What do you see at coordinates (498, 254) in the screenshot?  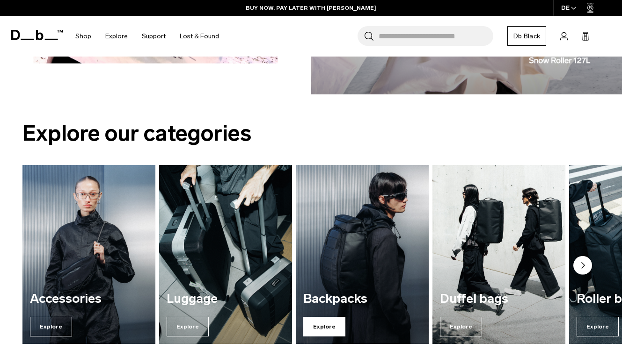 I see `div: 4 / 7` at bounding box center [498, 254].